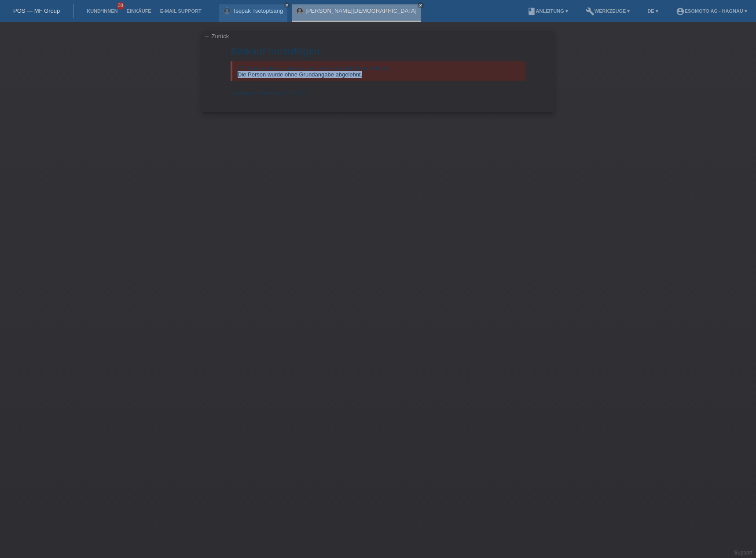 This screenshot has height=558, width=756. Describe the element at coordinates (653, 11) in the screenshot. I see `a: DE ▾` at that location.